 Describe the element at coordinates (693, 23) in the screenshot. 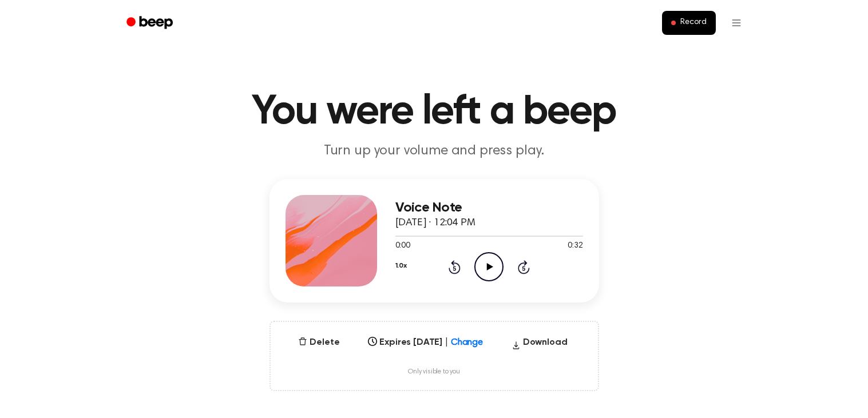

I see `span: Record` at that location.